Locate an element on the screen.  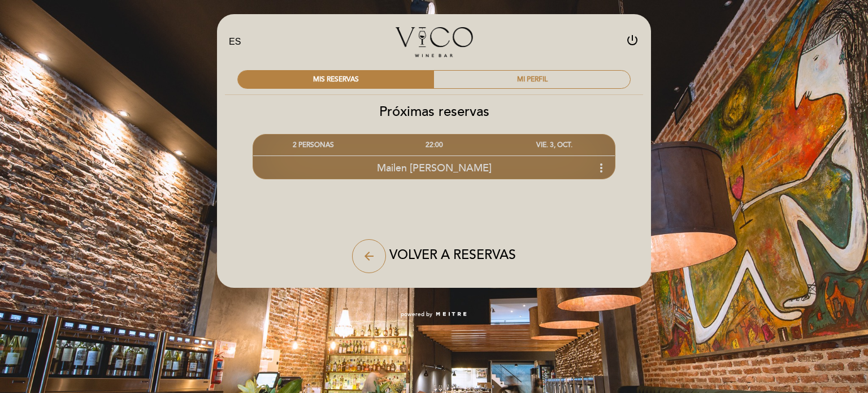
div: 2 PERSONAS is located at coordinates (313, 145).